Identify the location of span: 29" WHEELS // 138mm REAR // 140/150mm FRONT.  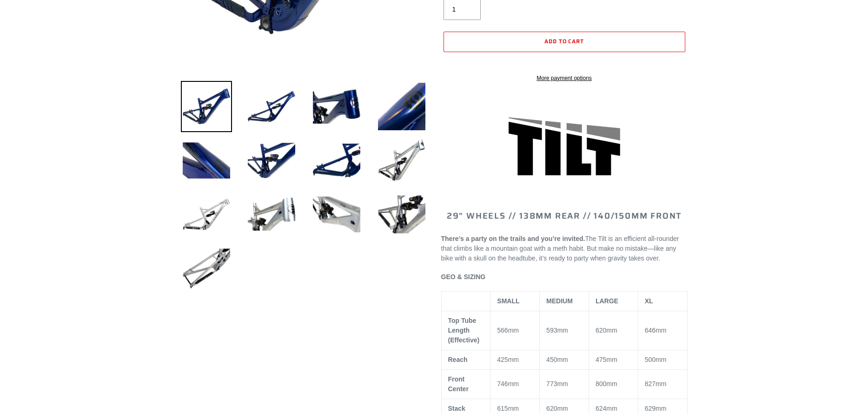
(564, 216).